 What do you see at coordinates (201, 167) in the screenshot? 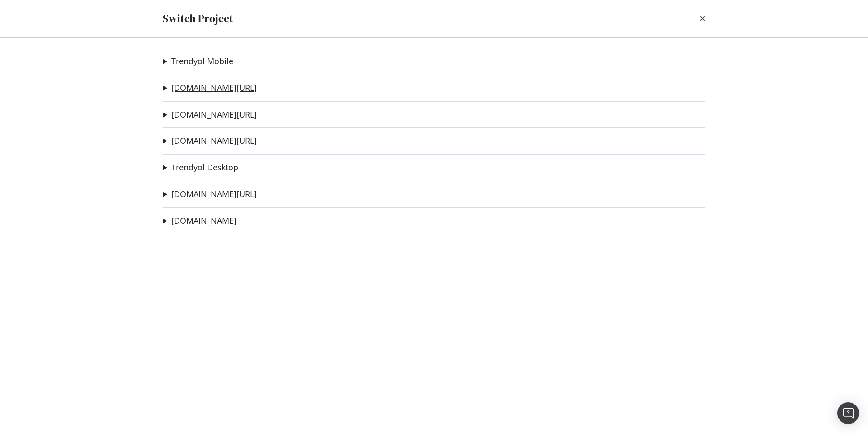
I see `summary: Trendyol Desktop` at bounding box center [201, 167].